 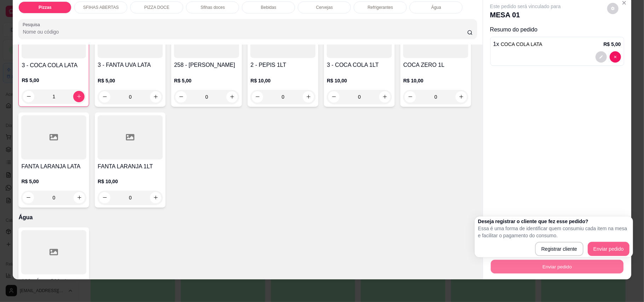 What do you see at coordinates (54, 282) in the screenshot?
I see `h4: 100 - Água 500ml` at bounding box center [54, 282].